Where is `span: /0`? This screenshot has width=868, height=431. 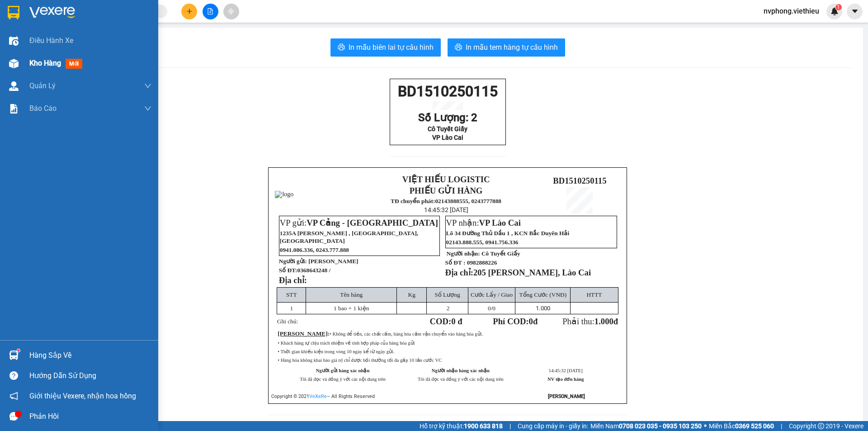 span: /0 is located at coordinates (491, 308).